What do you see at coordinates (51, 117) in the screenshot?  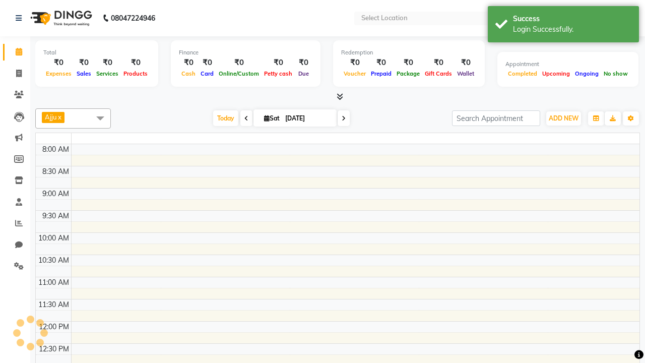 I see `span: Ajju` at bounding box center [51, 117].